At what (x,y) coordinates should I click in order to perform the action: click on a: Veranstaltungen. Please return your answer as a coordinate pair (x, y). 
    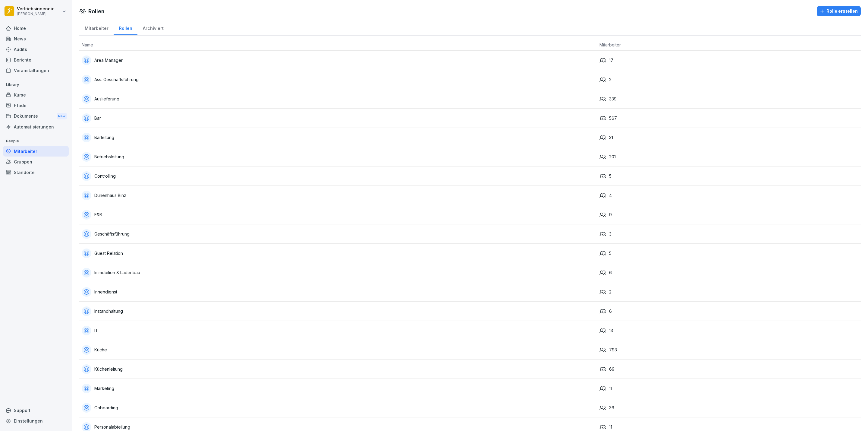
    Looking at the image, I should click on (36, 71).